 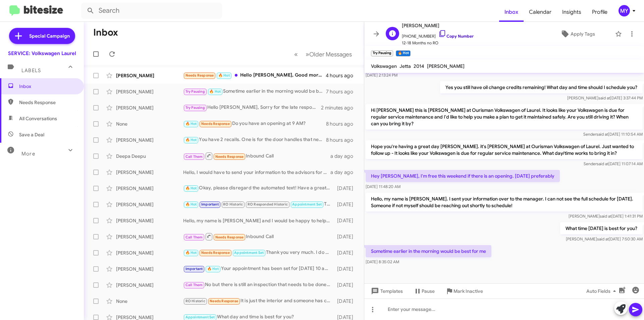 What do you see at coordinates (541, 87) in the screenshot?
I see `p: Yes you still have oil change credits remaining! What day and time should I schedule you?` at bounding box center [541, 87].